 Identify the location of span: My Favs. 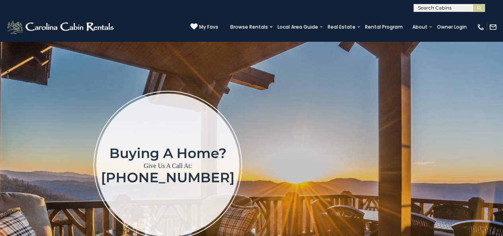
(209, 27).